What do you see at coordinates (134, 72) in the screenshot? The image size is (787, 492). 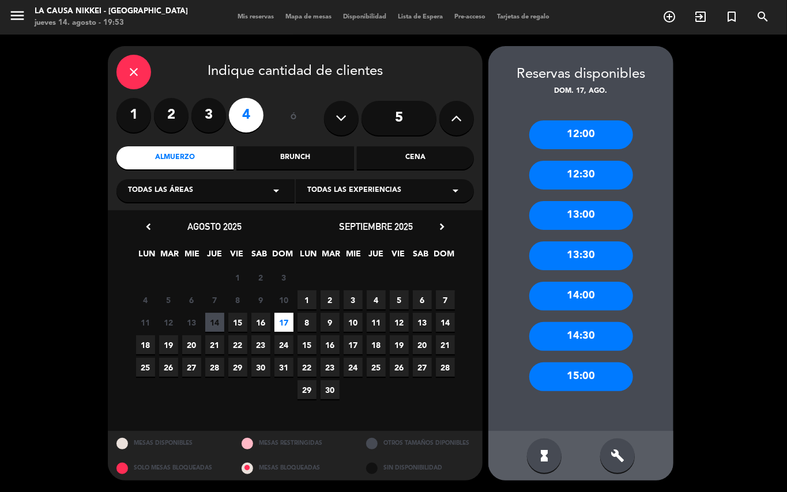 I see `i: close` at bounding box center [134, 72].